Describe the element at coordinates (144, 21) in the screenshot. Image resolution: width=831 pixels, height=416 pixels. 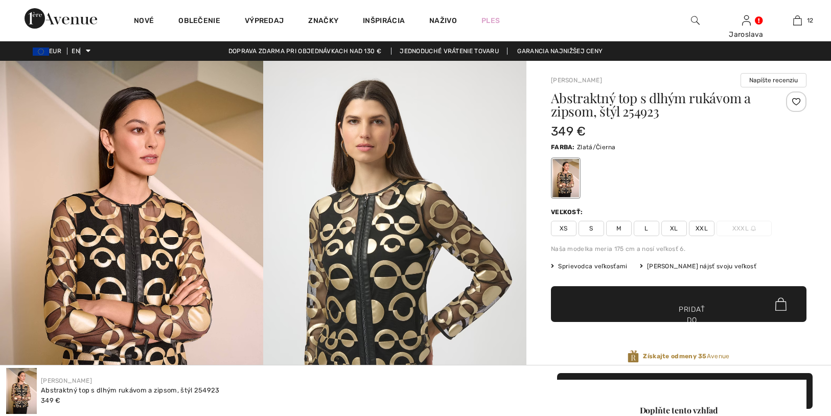
I see `a: Nové` at that location.